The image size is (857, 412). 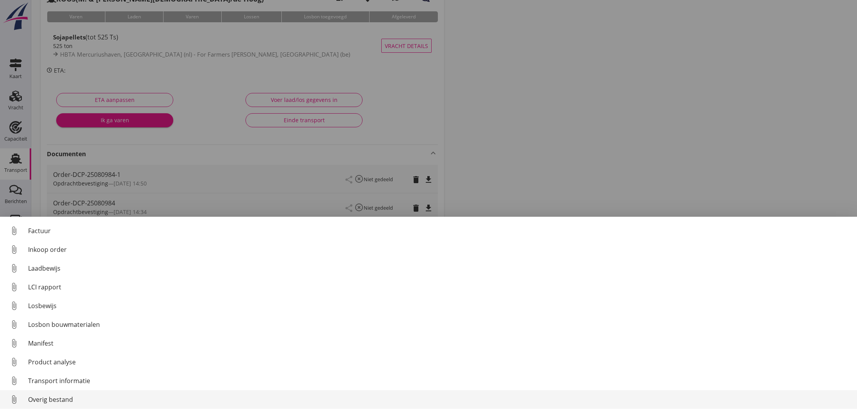 I want to click on div: Product analyse, so click(x=439, y=362).